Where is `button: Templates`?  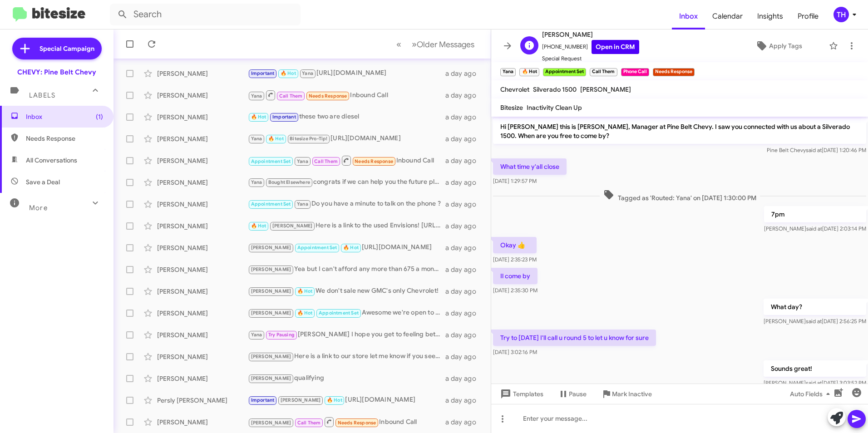
button: Templates is located at coordinates (521, 394).